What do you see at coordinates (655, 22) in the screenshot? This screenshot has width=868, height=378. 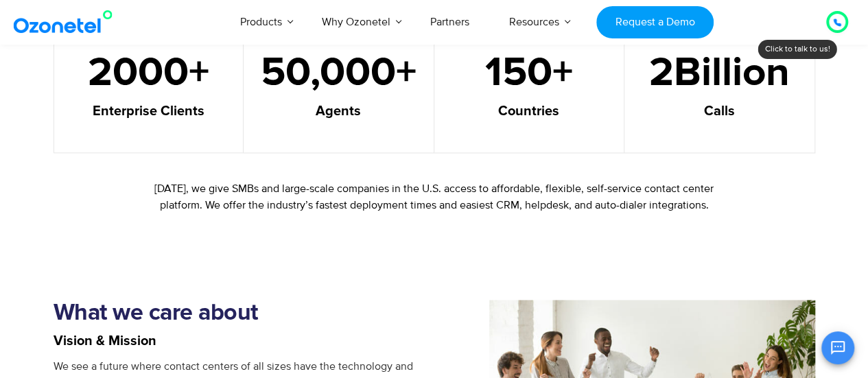 I see `a: Request a Demo` at bounding box center [655, 22].